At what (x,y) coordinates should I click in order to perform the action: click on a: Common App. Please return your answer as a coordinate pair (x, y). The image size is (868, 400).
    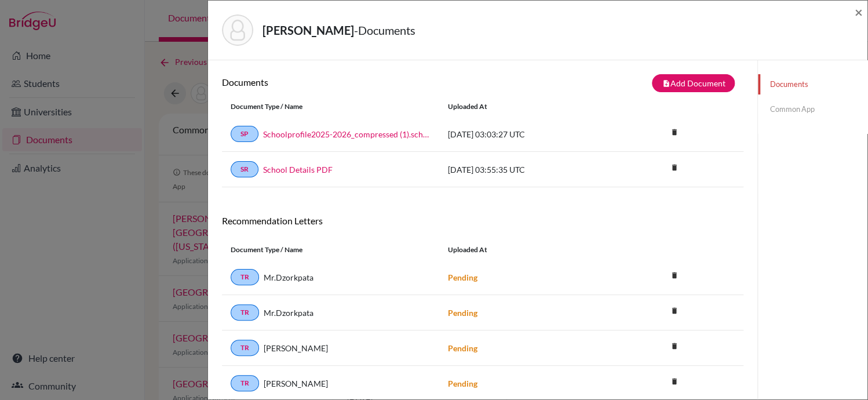
    Looking at the image, I should click on (812, 109).